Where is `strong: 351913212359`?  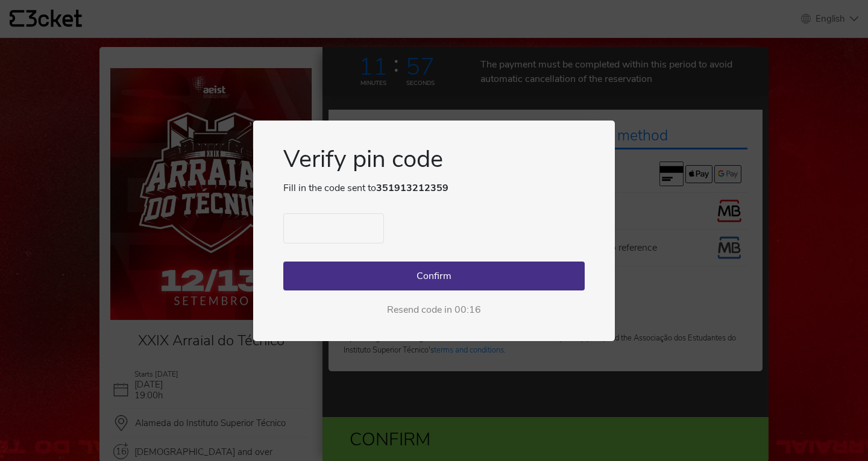 strong: 351913212359 is located at coordinates (412, 188).